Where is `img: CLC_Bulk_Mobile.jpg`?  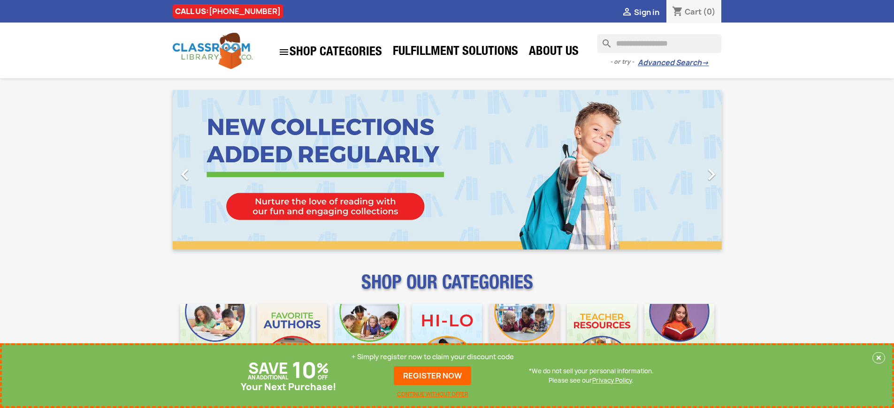 img: CLC_Bulk_Mobile.jpg is located at coordinates (215, 339).